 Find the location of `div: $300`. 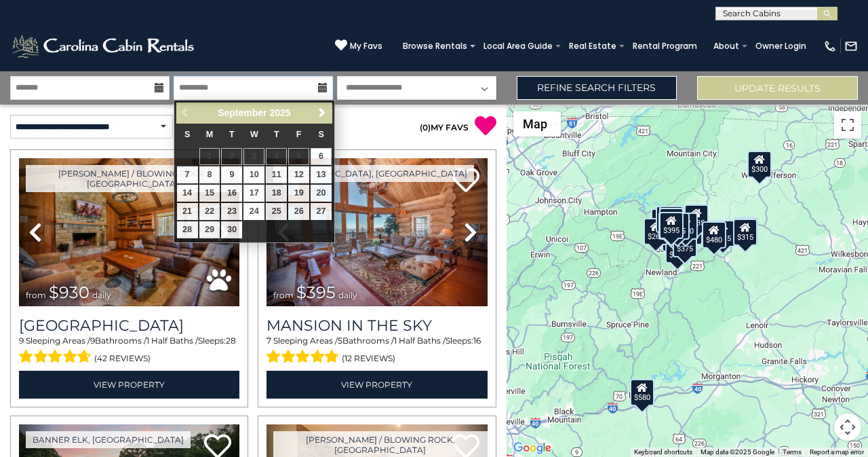

div: $300 is located at coordinates (672, 219).